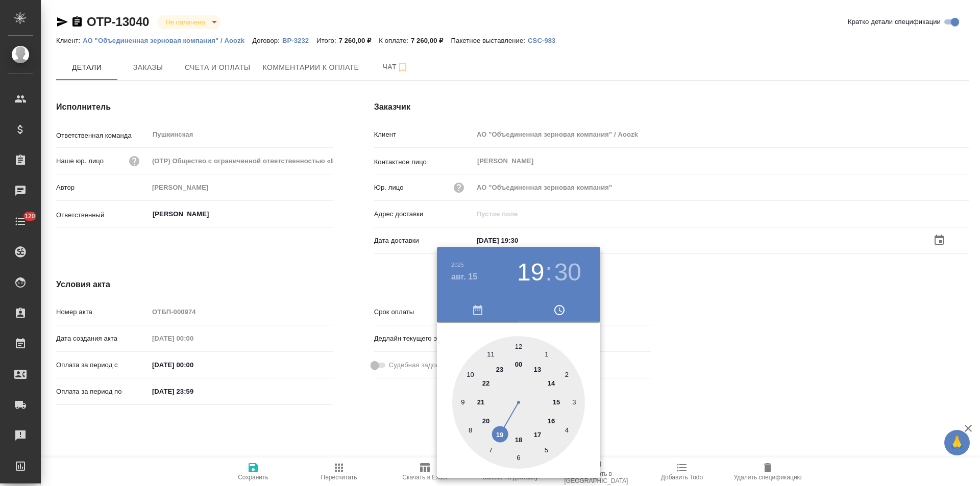 This screenshot has height=486, width=980. Describe the element at coordinates (530, 272) in the screenshot. I see `button: 19` at that location.